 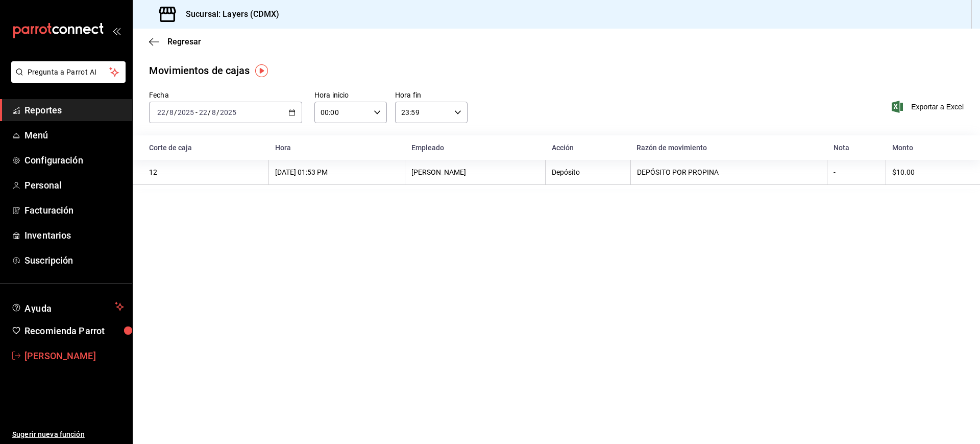 I want to click on div: DEPÓSITO POR PROPINA, so click(x=729, y=172).